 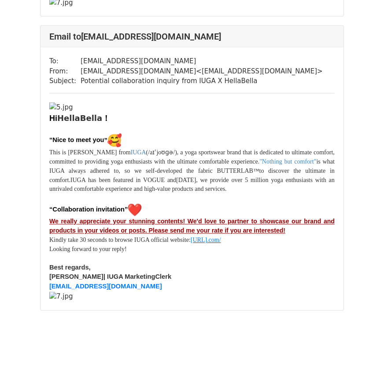 What do you see at coordinates (65, 71) in the screenshot?
I see `td: From:` at bounding box center [65, 71].